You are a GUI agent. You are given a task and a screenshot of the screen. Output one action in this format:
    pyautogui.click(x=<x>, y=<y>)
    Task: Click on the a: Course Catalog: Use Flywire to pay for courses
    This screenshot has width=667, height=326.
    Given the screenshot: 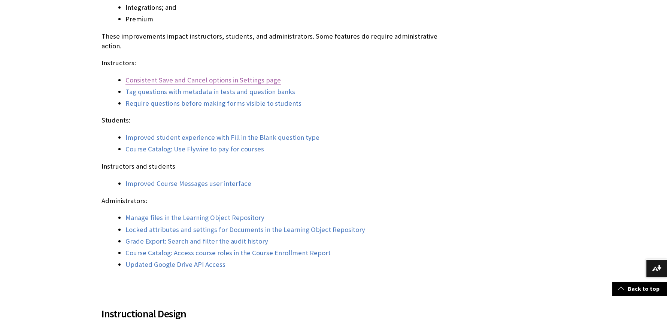 What is the action you would take?
    pyautogui.click(x=195, y=149)
    